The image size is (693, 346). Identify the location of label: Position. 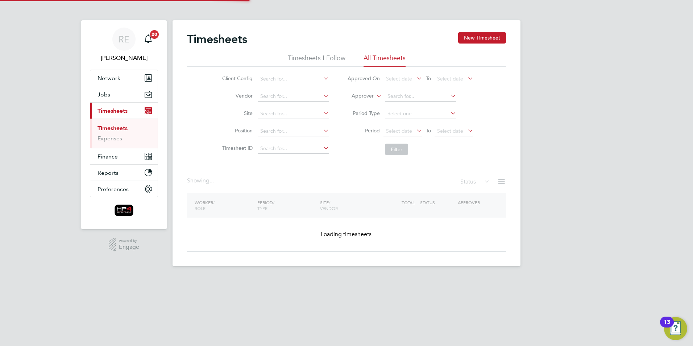
(236, 130).